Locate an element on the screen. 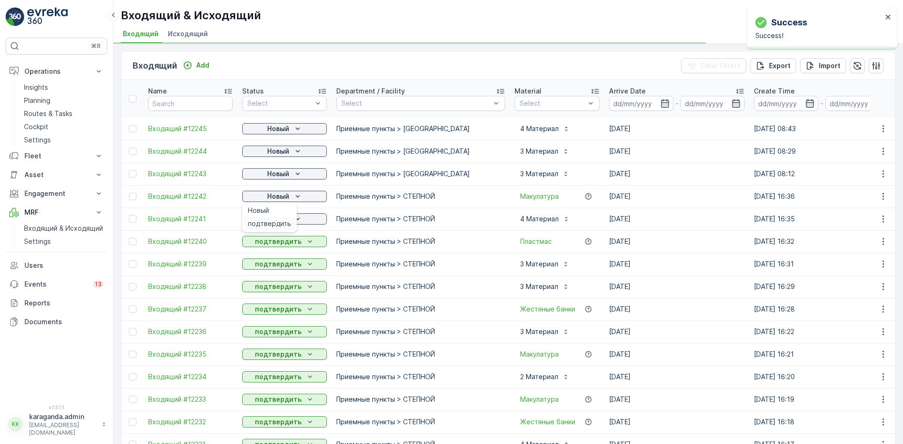 The width and height of the screenshot is (903, 444). input: dd/mm/yyyy is located at coordinates (786, 103).